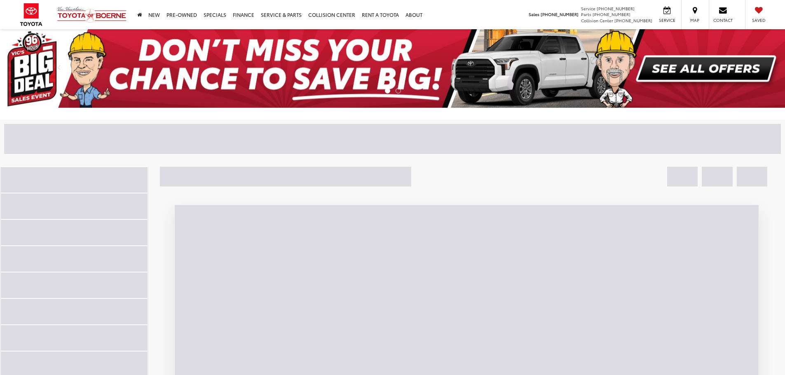 The width and height of the screenshot is (785, 375). What do you see at coordinates (694, 20) in the screenshot?
I see `span: Map` at bounding box center [694, 20].